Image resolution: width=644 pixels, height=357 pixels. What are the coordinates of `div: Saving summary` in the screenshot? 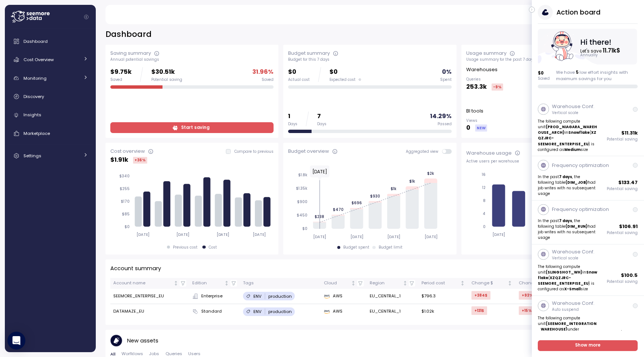 It's located at (131, 53).